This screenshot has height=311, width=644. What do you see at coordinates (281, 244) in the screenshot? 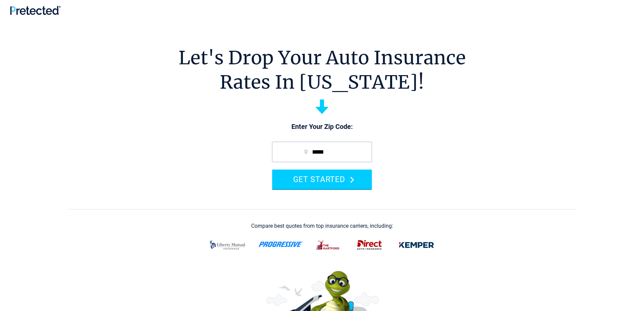
I see `img: progressive` at bounding box center [281, 244].